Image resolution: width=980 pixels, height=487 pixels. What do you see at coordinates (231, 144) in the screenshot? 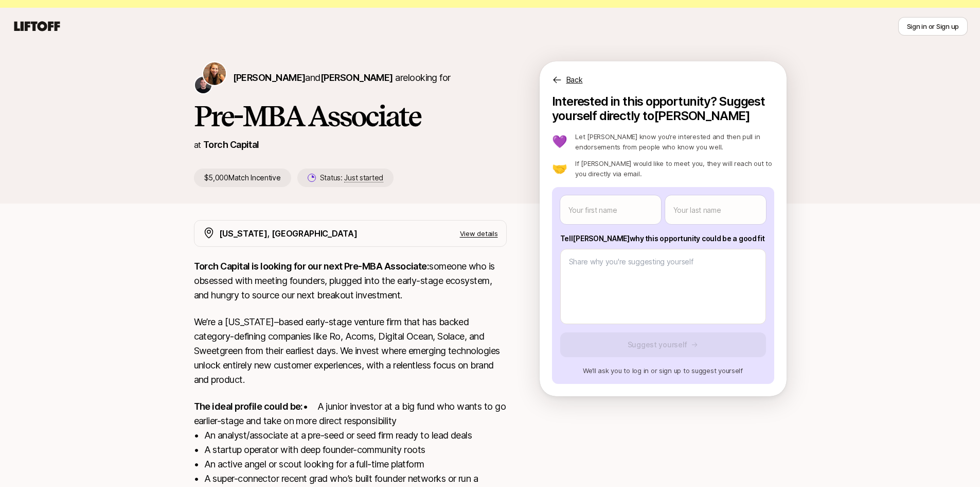
I see `a: Torch Capital` at bounding box center [231, 144].